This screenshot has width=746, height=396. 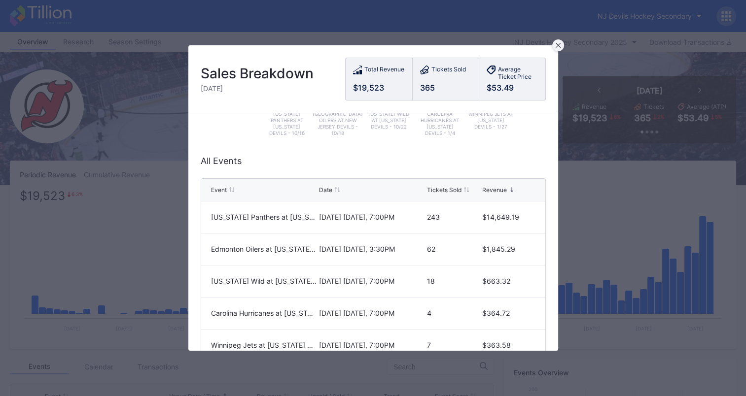 I want to click on div: All Events, so click(x=373, y=161).